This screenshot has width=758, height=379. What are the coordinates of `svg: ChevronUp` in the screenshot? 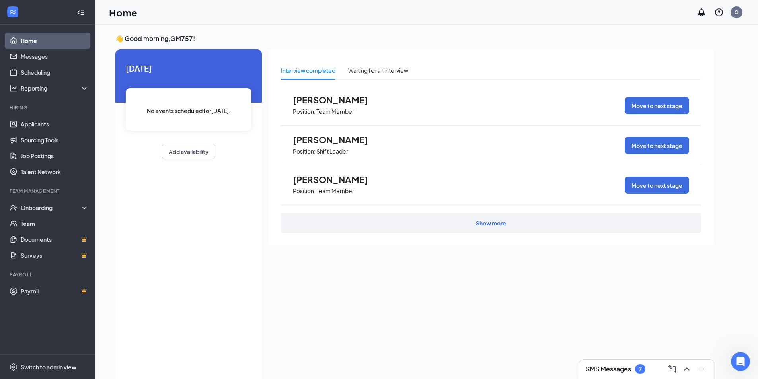 It's located at (687, 369).